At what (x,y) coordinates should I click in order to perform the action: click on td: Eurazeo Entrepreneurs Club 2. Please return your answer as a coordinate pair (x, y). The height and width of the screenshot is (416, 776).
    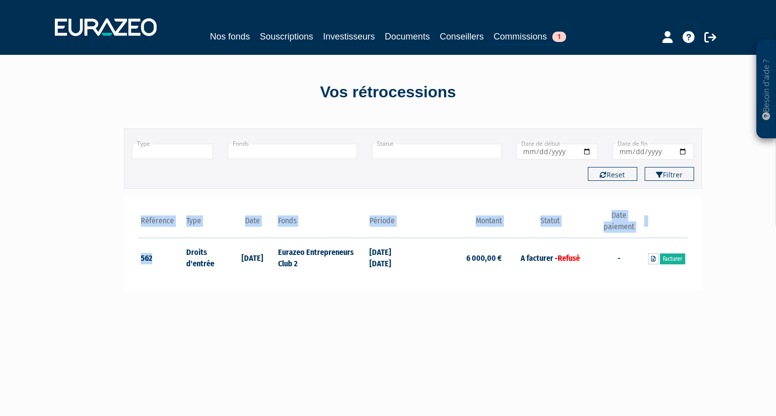
    Looking at the image, I should click on (321, 257).